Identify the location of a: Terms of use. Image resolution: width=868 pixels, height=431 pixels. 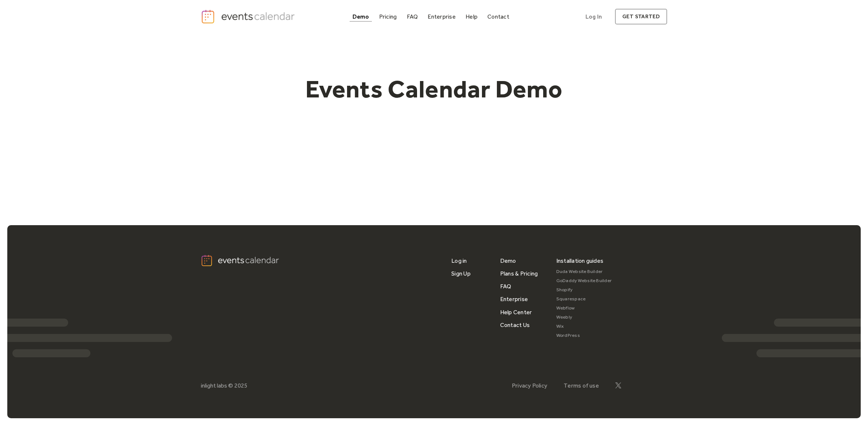
(582, 386).